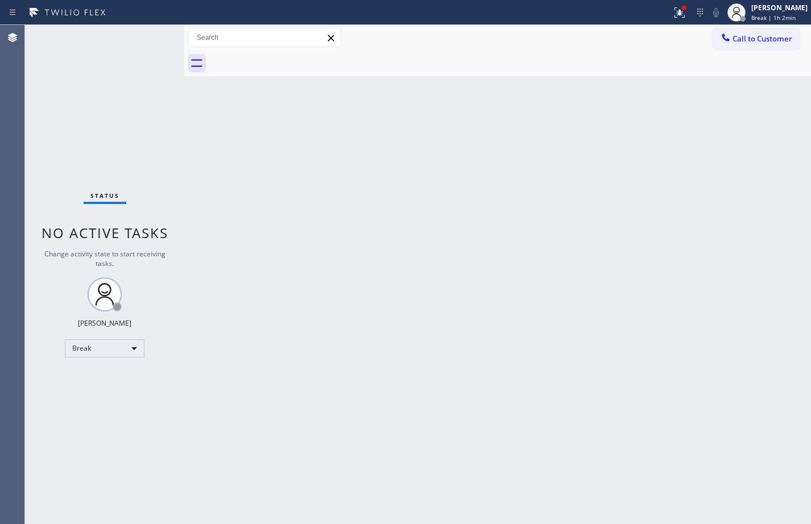  I want to click on span: Status, so click(105, 196).